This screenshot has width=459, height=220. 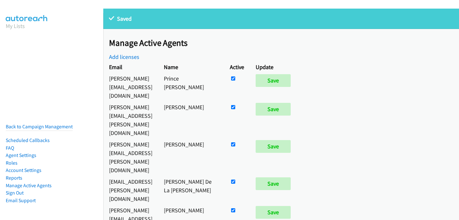 I want to click on a: Agent Settings, so click(x=21, y=155).